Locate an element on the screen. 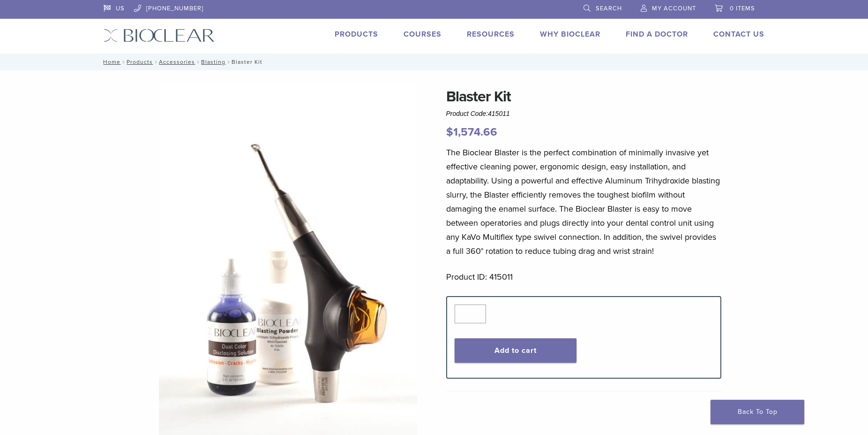 This screenshot has height=435, width=868. a: Courses is located at coordinates (422, 34).